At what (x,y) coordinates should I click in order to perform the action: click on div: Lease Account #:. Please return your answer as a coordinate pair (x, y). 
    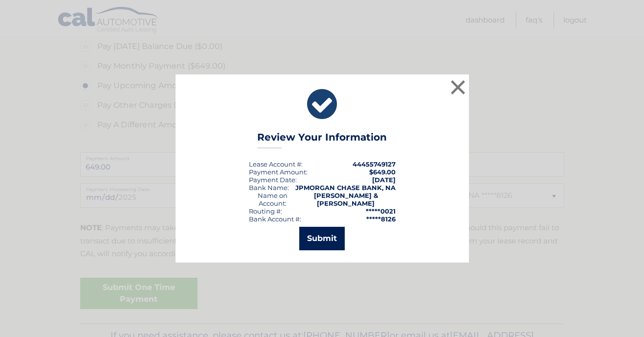
    Looking at the image, I should click on (276, 164).